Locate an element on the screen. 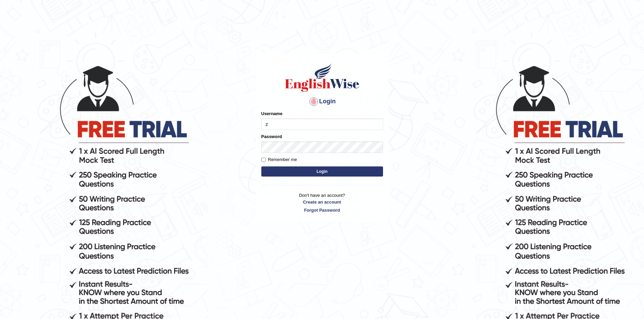 The width and height of the screenshot is (644, 319). button: Login is located at coordinates (322, 172).